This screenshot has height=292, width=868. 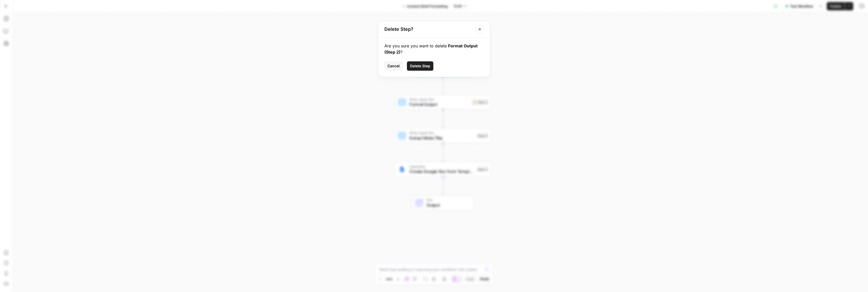 What do you see at coordinates (393, 66) in the screenshot?
I see `button: Cancel` at bounding box center [393, 66].